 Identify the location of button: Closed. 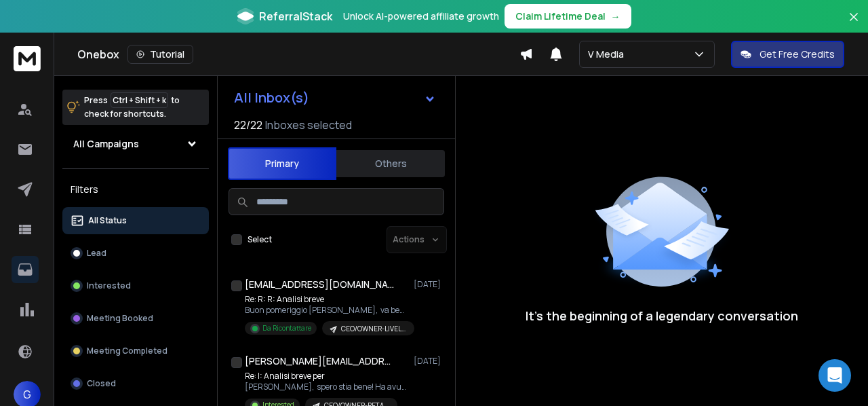
(136, 384).